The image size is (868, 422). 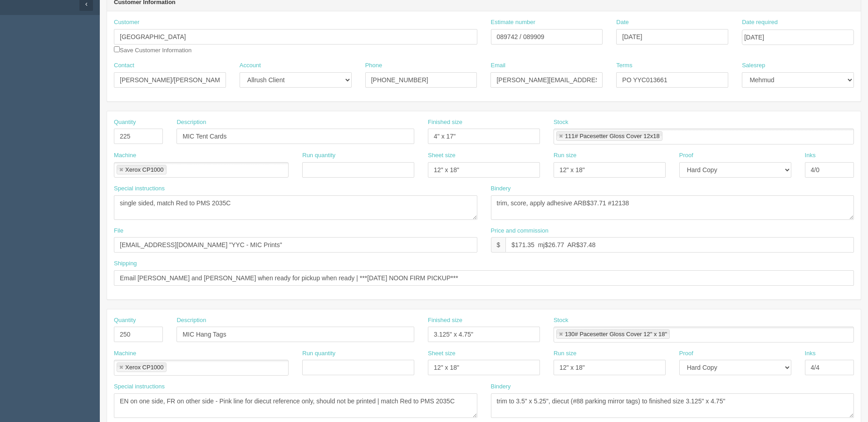 I want to click on label: Account, so click(x=250, y=65).